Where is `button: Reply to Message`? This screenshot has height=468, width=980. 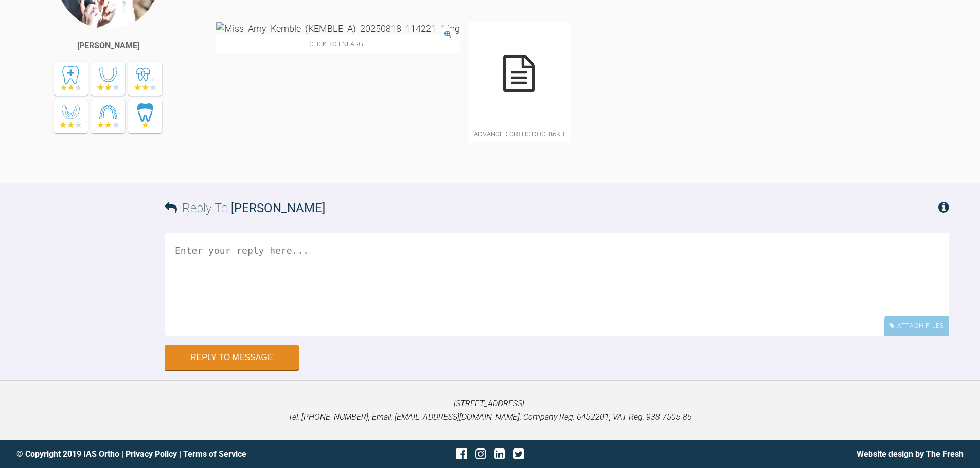
button: Reply to Message is located at coordinates (231, 357).